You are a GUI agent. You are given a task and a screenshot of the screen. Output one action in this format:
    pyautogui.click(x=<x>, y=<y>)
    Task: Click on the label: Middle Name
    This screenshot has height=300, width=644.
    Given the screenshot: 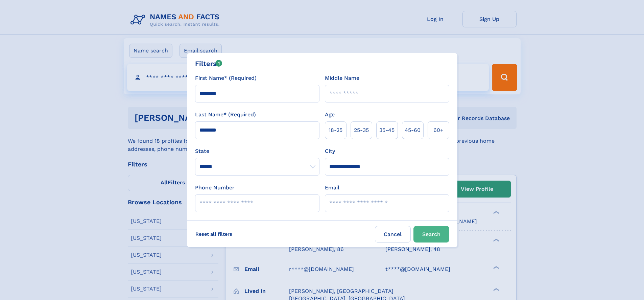 What is the action you would take?
    pyautogui.click(x=342, y=78)
    